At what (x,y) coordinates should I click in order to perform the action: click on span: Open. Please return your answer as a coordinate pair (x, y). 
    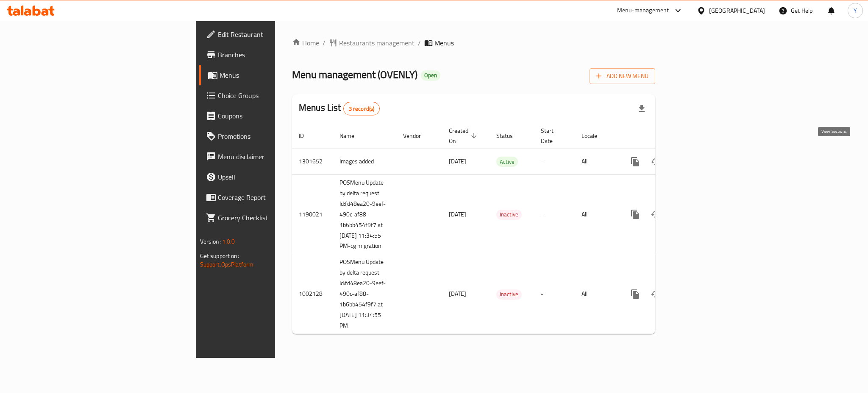
    Looking at the image, I should click on (430, 75).